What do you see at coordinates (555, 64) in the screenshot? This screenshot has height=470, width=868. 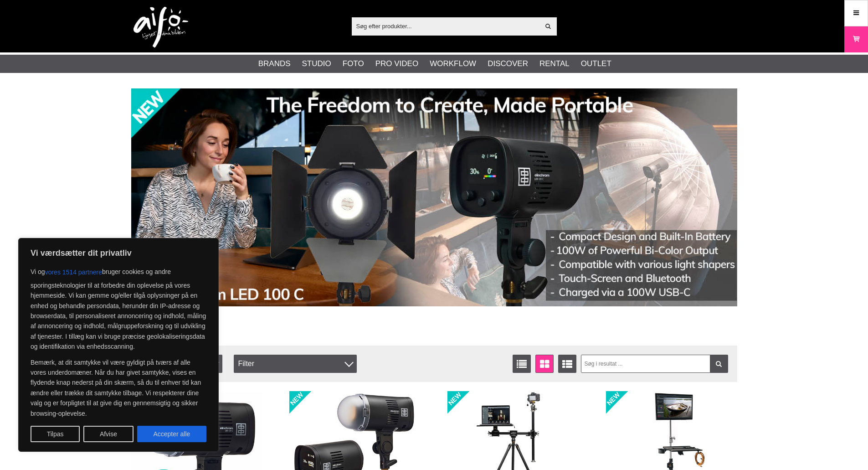 I see `a: Rental` at bounding box center [555, 64].